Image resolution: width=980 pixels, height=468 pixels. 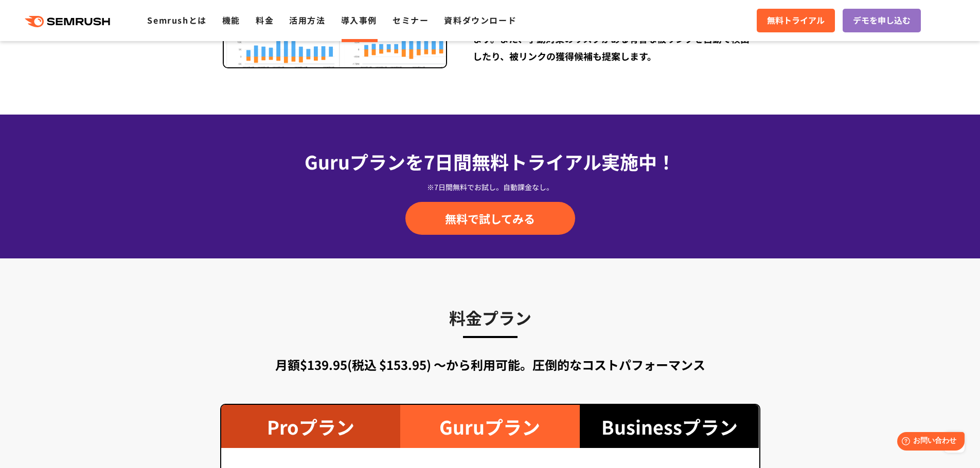 What do you see at coordinates (490, 161) in the screenshot?
I see `div: Guruプランを7日間` at bounding box center [490, 161].